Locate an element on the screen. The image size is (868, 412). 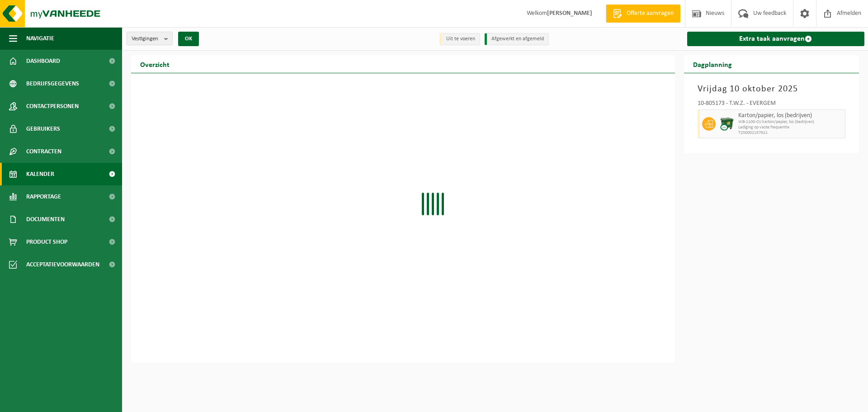
li: Afgewerkt en afgemeld is located at coordinates (517, 39).